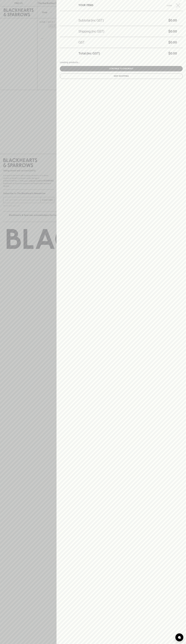 The image size is (186, 644). I want to click on div: Loading products..., so click(121, 62).